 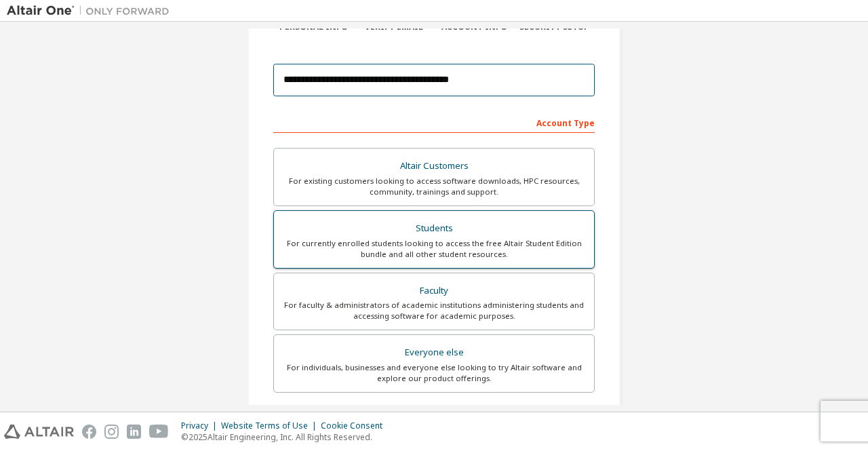 I want to click on div: For currently enrolled students looking to access the free Altair Student Edition bundle and all ..., so click(x=434, y=249).